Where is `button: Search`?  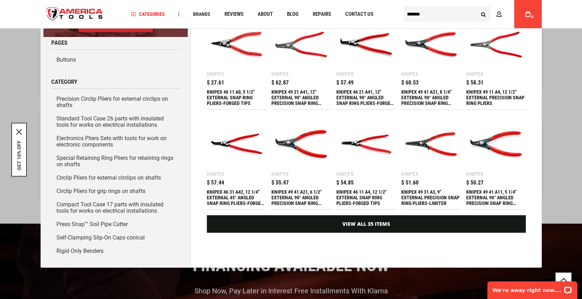 button: Search is located at coordinates (483, 14).